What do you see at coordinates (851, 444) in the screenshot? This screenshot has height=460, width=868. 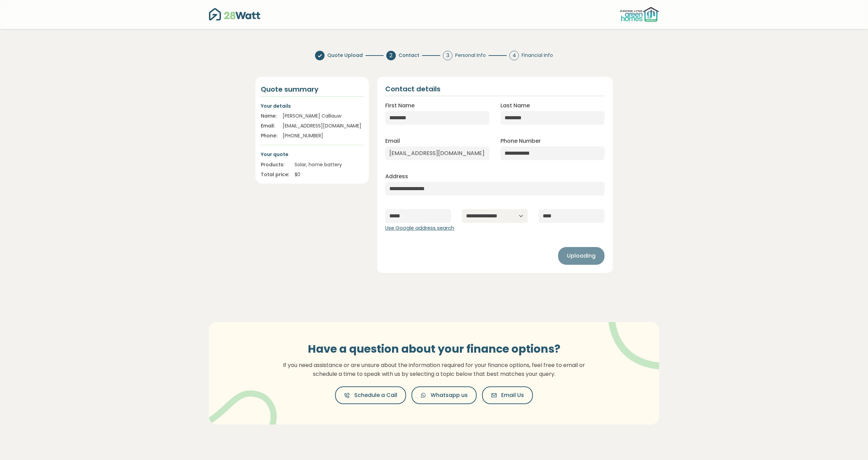 I see `div: Chat Widget` at bounding box center [851, 444].